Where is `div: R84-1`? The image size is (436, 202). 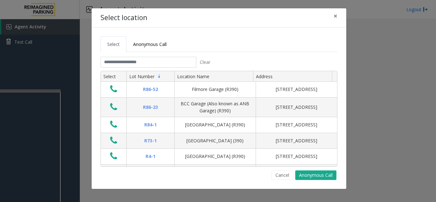
div: R84-1 is located at coordinates (150, 125).